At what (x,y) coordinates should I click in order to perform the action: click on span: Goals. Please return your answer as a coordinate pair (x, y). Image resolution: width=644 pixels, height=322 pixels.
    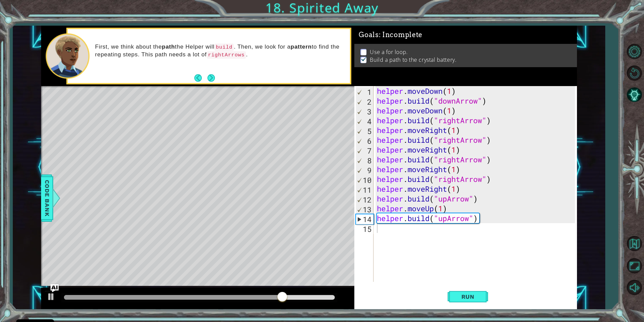
    Looking at the image, I should click on (390, 35).